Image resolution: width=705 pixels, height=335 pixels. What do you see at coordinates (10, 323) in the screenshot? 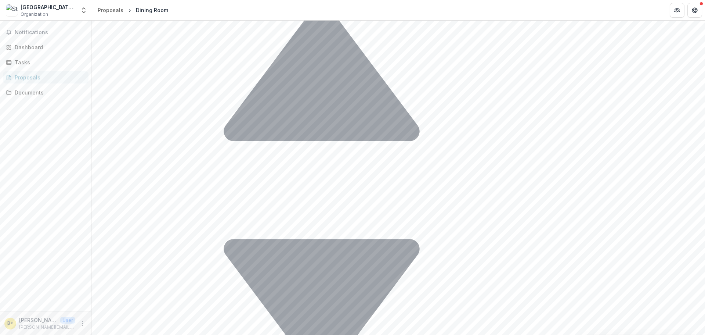
I see `div: brenda.svdpp@gmail.com <brenda.svdpp@gmail.com>` at bounding box center [10, 323].